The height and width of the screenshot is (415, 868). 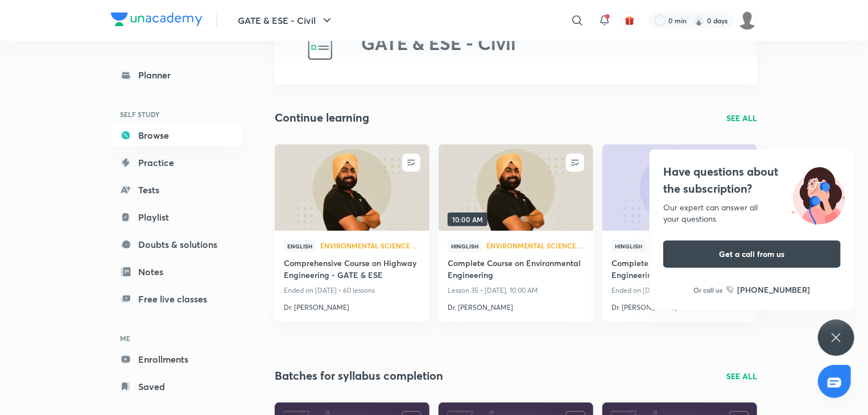 I want to click on h2: Continue learning, so click(x=322, y=118).